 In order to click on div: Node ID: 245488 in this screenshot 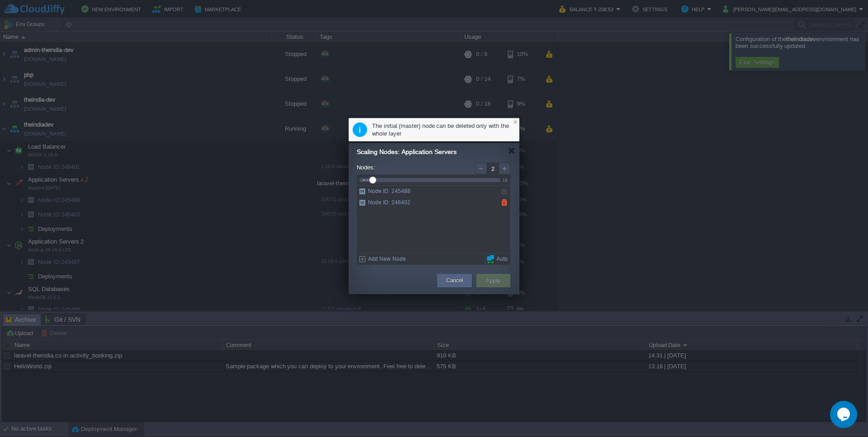, I will do `click(433, 192)`.